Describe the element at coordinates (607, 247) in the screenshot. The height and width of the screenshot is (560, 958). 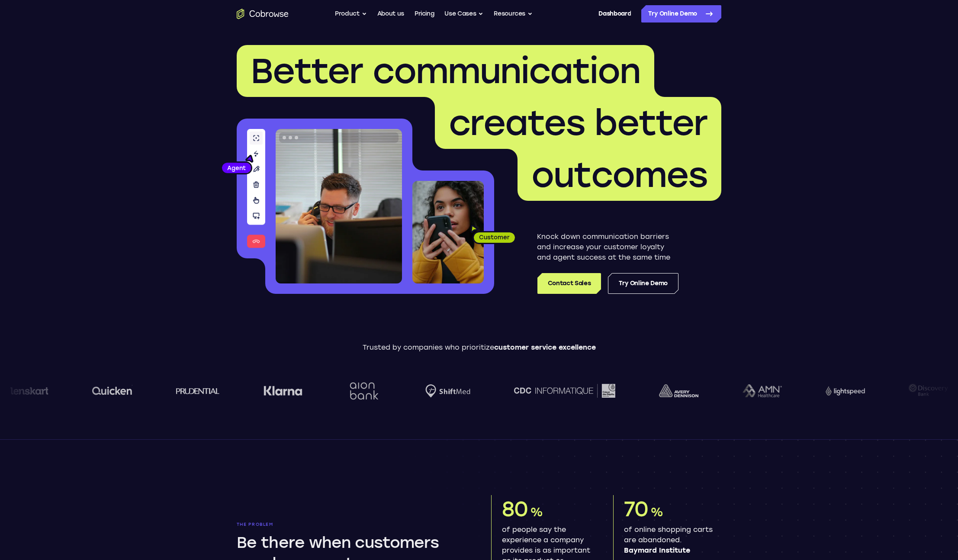
I see `p: Knock down communication barriers and increase your customer loyalty and agent success at the sam...` at that location.